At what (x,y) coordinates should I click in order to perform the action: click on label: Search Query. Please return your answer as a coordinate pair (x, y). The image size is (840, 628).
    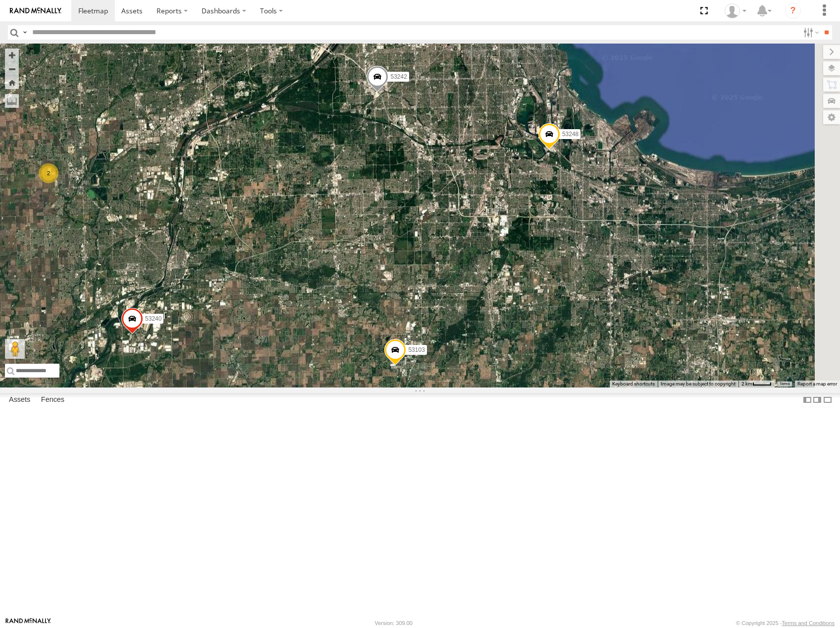
    Looking at the image, I should click on (25, 32).